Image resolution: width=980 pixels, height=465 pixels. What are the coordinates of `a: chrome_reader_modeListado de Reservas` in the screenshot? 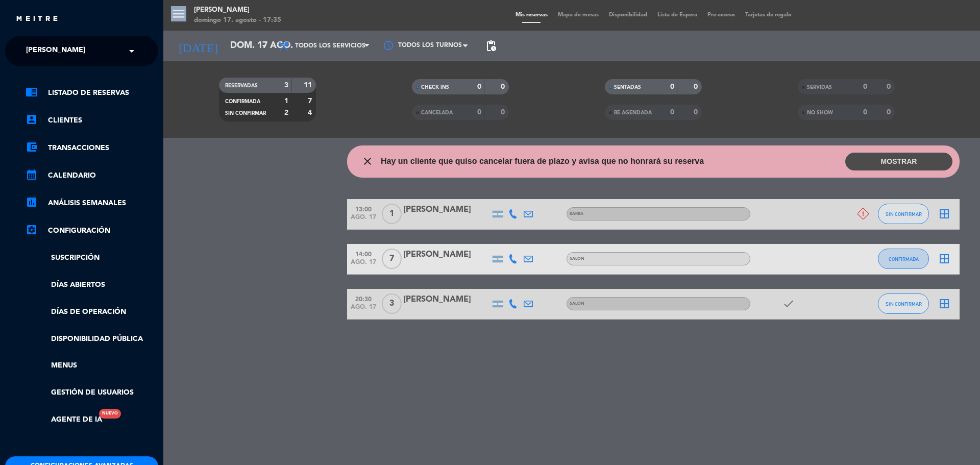 It's located at (91, 93).